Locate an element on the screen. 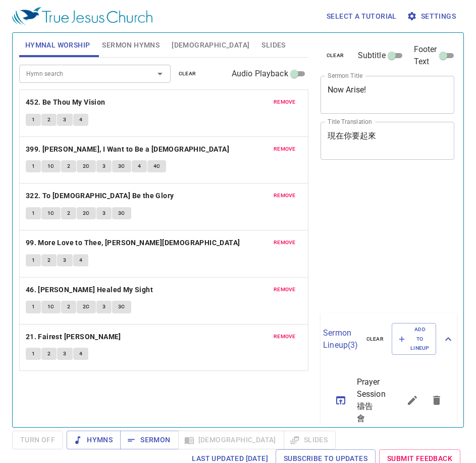 The width and height of the screenshot is (476, 463). button: Hymns is located at coordinates (94, 440).